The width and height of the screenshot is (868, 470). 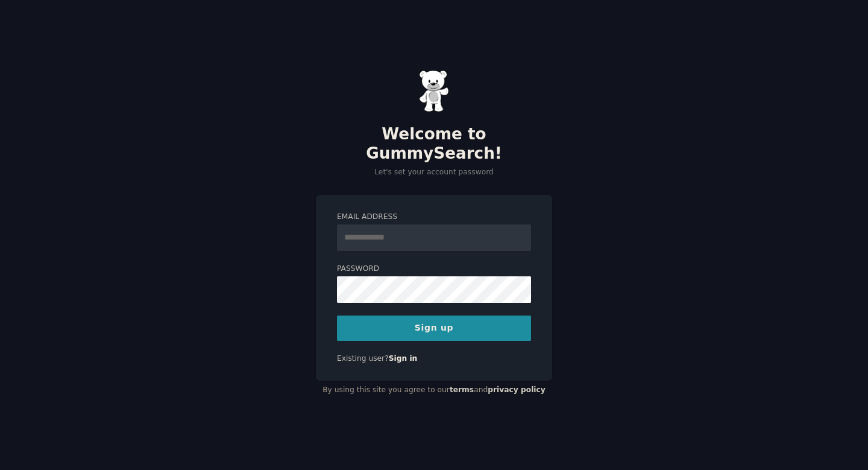 I want to click on label: Email Address, so click(x=434, y=217).